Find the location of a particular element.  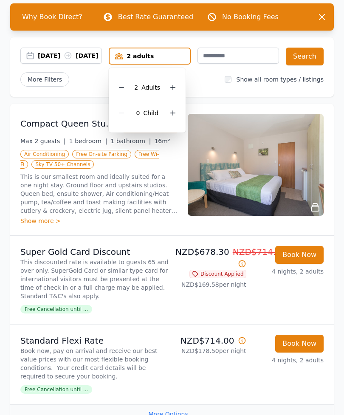

span: Adult s is located at coordinates (151, 88).